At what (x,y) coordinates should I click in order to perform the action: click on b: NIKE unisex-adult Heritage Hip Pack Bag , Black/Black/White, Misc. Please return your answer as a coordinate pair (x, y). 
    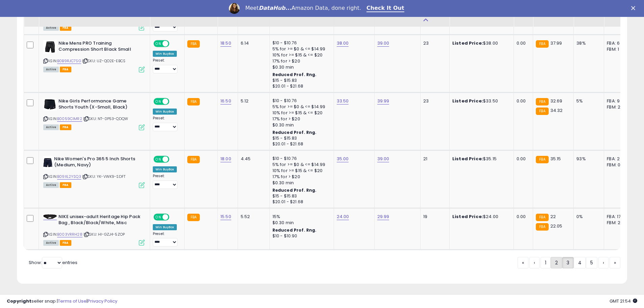
    Looking at the image, I should click on (99, 221).